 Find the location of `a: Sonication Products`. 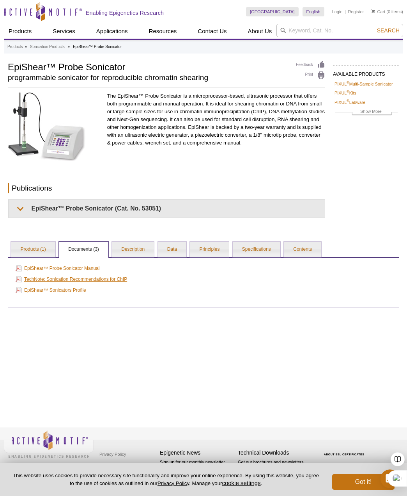

a: Sonication Products is located at coordinates (47, 47).